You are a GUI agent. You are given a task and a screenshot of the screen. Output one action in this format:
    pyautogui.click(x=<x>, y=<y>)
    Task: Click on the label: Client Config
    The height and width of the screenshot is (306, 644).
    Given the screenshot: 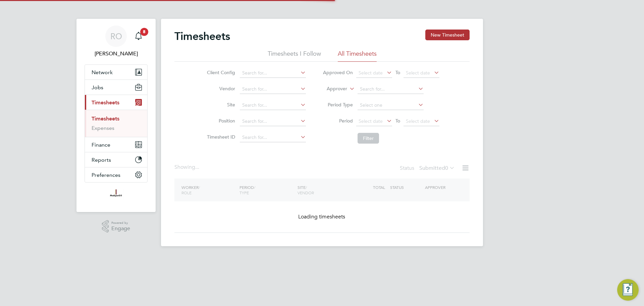 What is the action you would take?
    pyautogui.click(x=220, y=73)
    